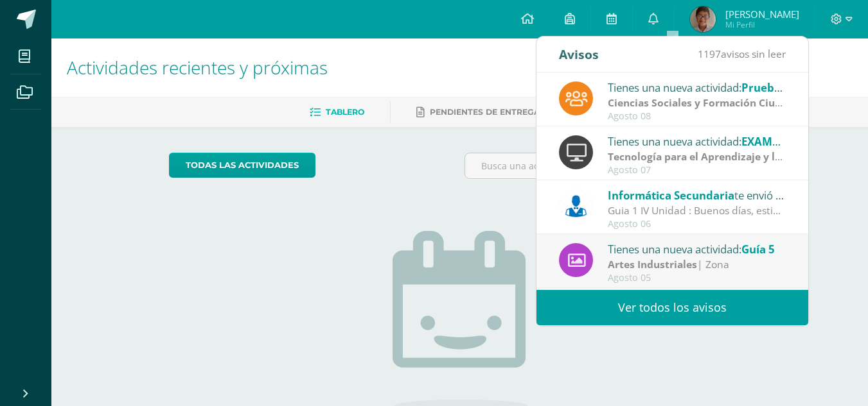 The image size is (868, 406). Describe the element at coordinates (697, 116) in the screenshot. I see `div: Agosto 08` at that location.